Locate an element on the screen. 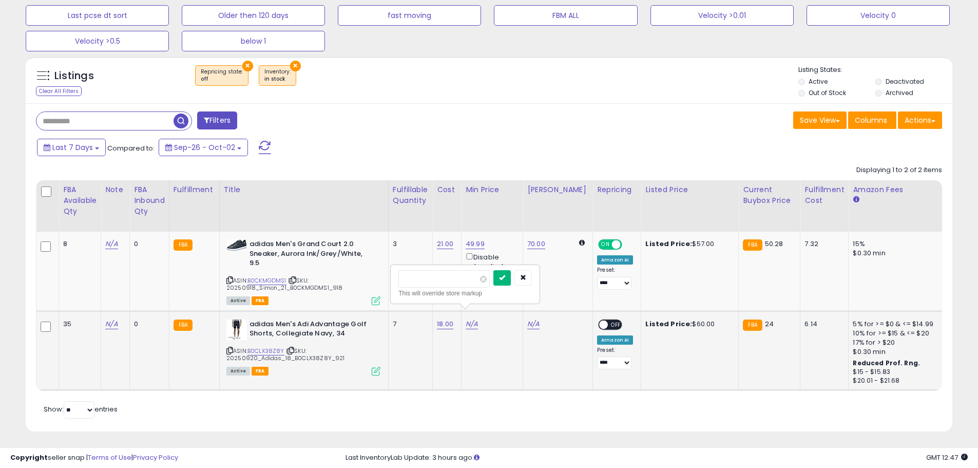 The image size is (978, 468). b: Reduced Prof. Rng. is located at coordinates (886, 362).